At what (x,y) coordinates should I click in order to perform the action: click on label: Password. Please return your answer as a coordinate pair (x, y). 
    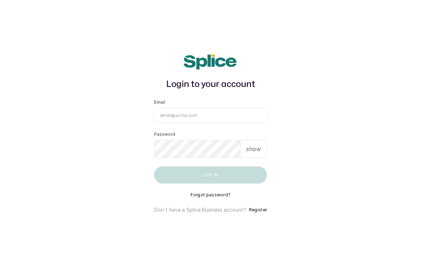
    Looking at the image, I should click on (164, 134).